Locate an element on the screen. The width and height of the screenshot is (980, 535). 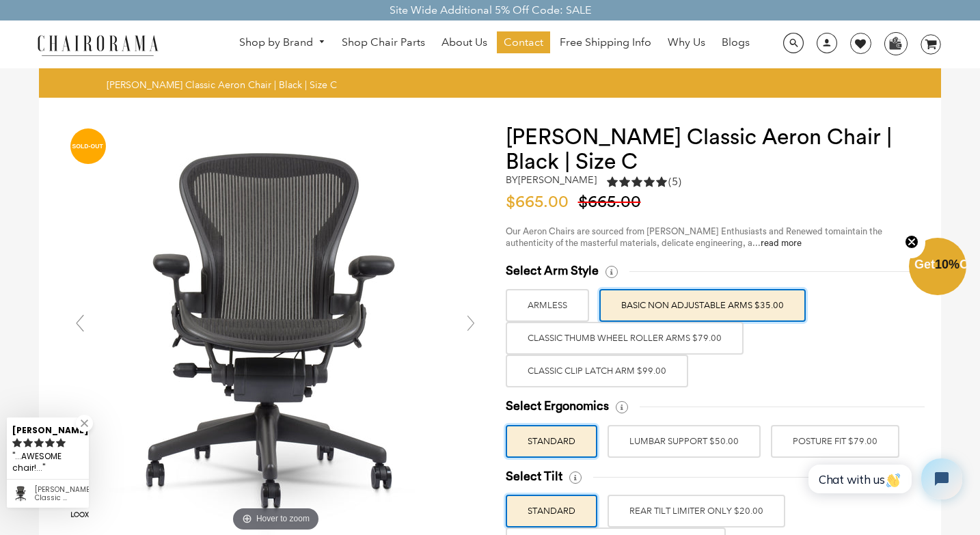
div: Herman Miller Classic Aeron Chair | Black | Size C is located at coordinates (59, 494).